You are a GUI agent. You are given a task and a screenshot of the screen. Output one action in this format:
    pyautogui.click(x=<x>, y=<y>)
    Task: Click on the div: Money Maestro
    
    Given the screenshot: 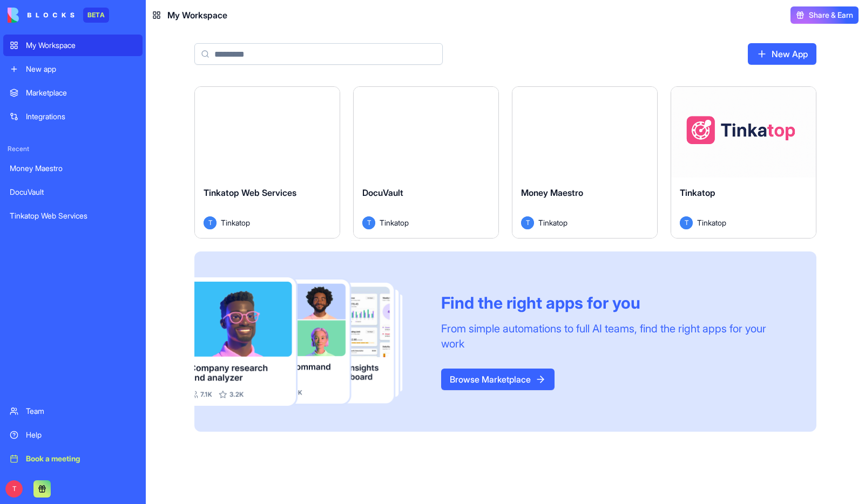 What is the action you would take?
    pyautogui.click(x=73, y=168)
    